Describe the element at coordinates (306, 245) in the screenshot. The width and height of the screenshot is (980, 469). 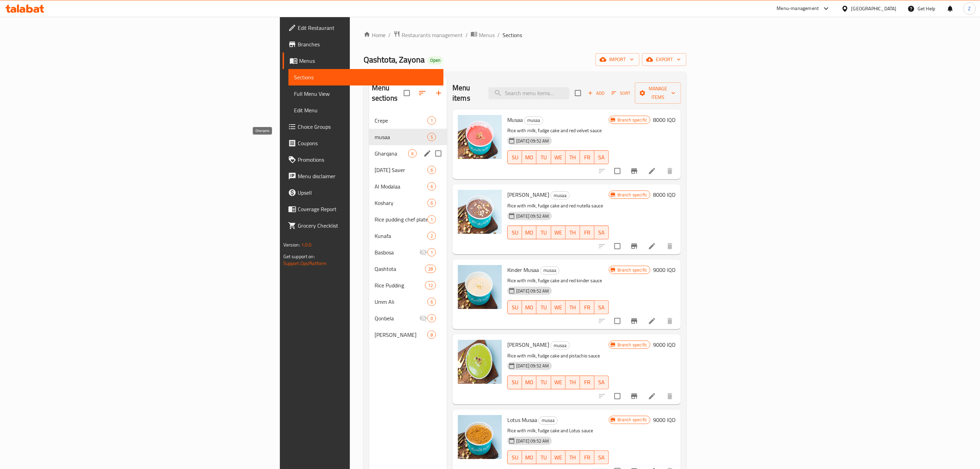
I see `span: 1.0.0` at that location.